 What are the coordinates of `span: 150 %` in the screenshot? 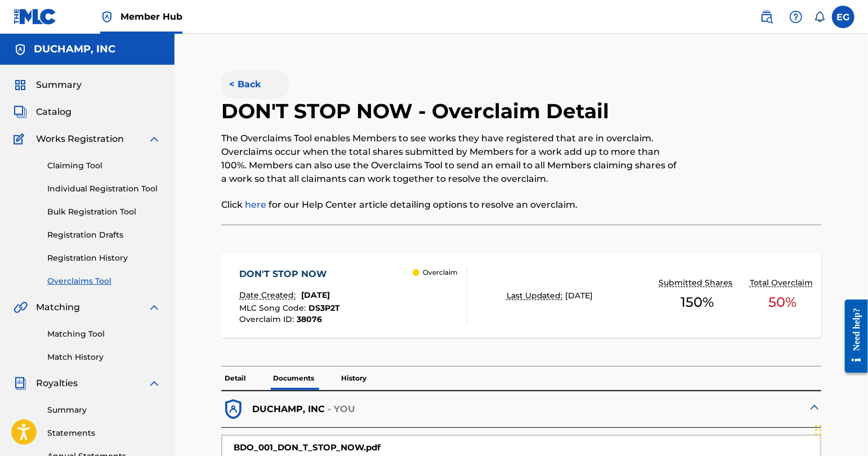 It's located at (697, 303).